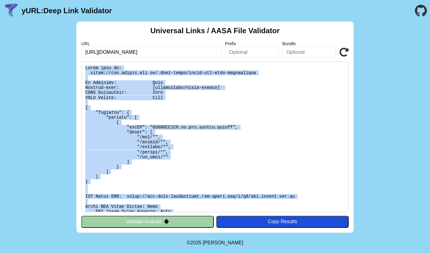 This screenshot has height=253, width=430. I want to click on img: yURL Logo, so click(11, 11).